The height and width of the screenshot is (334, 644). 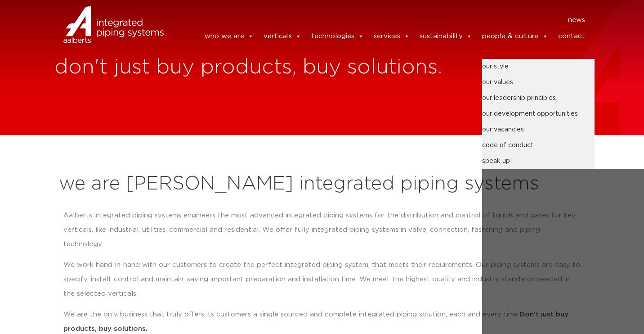 What do you see at coordinates (539, 67) in the screenshot?
I see `a: our style` at bounding box center [539, 67].